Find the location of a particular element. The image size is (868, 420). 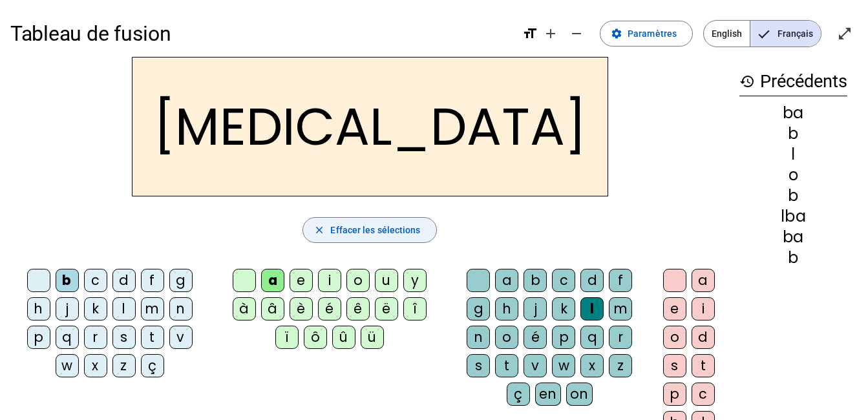

button: Paramètres is located at coordinates (646, 34).